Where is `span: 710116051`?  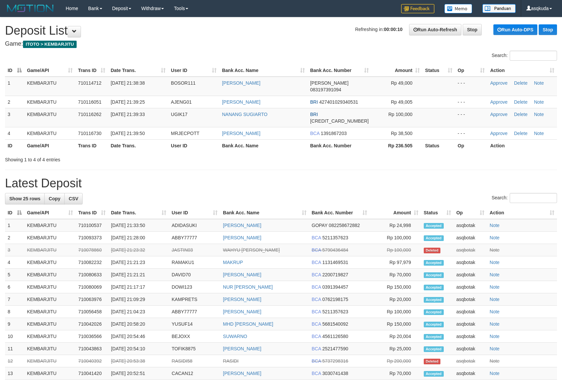 span: 710116051 is located at coordinates (90, 102).